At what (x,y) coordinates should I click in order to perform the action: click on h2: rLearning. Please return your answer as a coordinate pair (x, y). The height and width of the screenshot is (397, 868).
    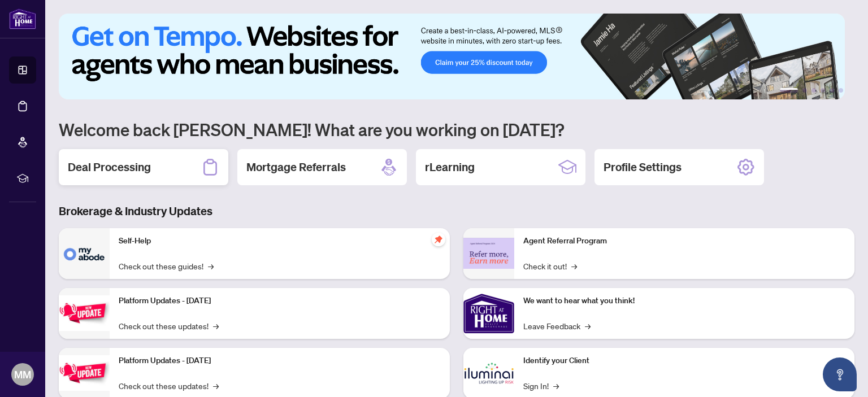
    Looking at the image, I should click on (450, 167).